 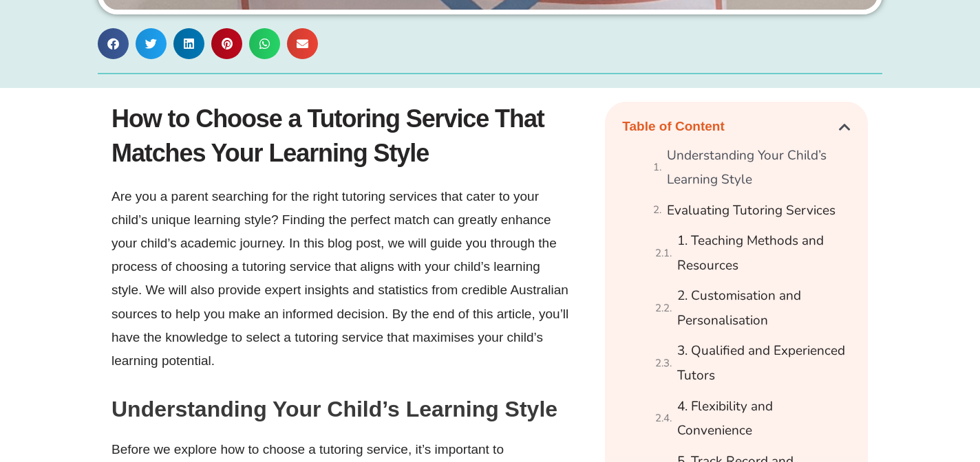 I want to click on strong: Understanding Your Child’s Learning Style, so click(x=334, y=409).